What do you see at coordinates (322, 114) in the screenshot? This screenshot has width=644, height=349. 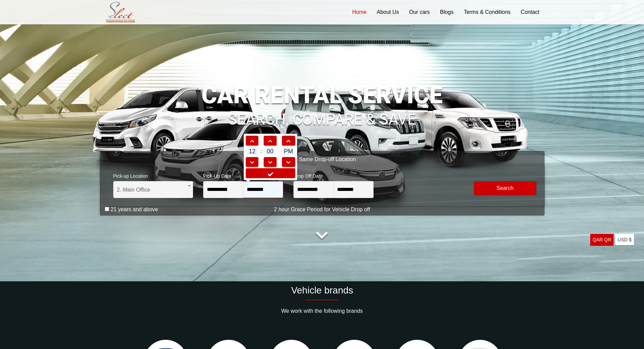 I see `h1: SEARCH, COMPARE & SAVE` at bounding box center [322, 114].